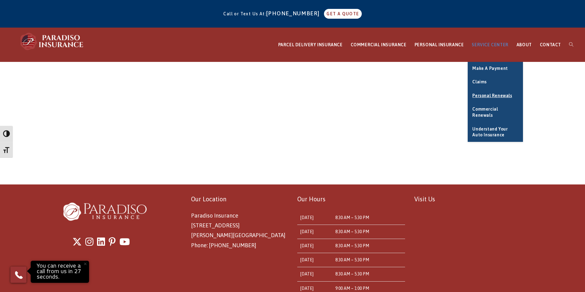 Image resolution: width=585 pixels, height=292 pixels. Describe the element at coordinates (310, 45) in the screenshot. I see `span: PARCEL DELIVERY INSURANCE` at that location.